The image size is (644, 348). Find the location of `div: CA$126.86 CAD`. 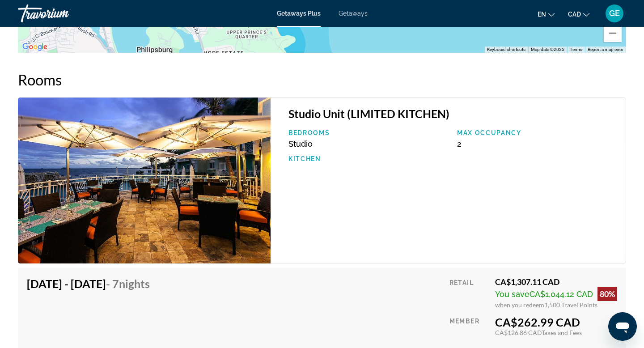

div: CA$126.86 CAD is located at coordinates (556, 333).